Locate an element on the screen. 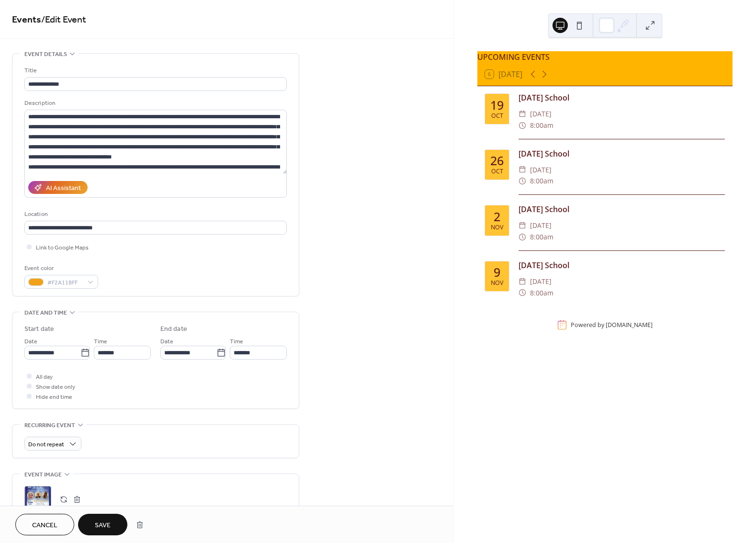  span: Date and time is located at coordinates (46, 312).